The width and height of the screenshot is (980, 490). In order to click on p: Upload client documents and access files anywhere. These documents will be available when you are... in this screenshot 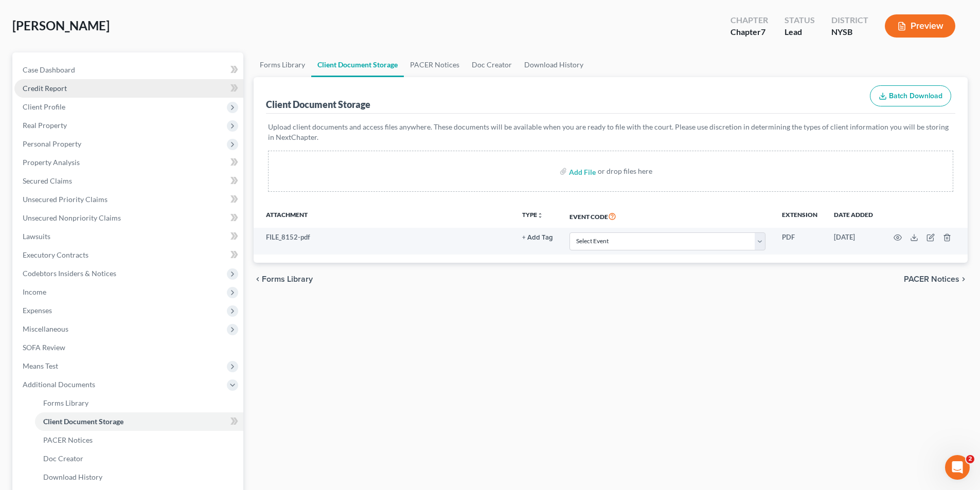, I will do `click(610, 132)`.